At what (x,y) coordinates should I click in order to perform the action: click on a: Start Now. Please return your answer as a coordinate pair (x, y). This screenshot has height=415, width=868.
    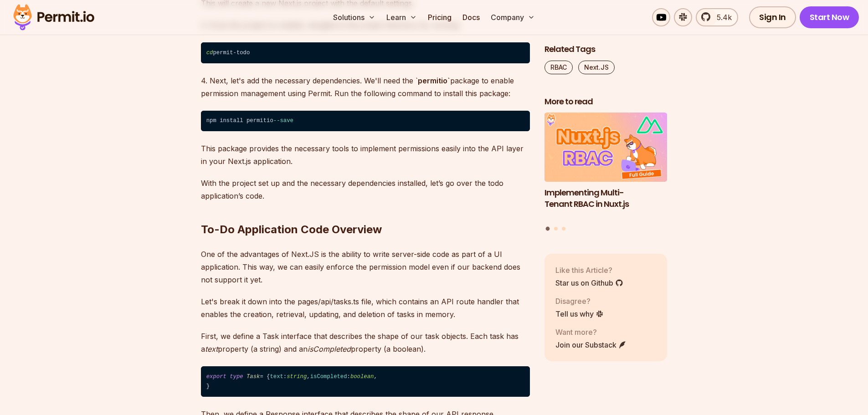
    Looking at the image, I should click on (829, 17).